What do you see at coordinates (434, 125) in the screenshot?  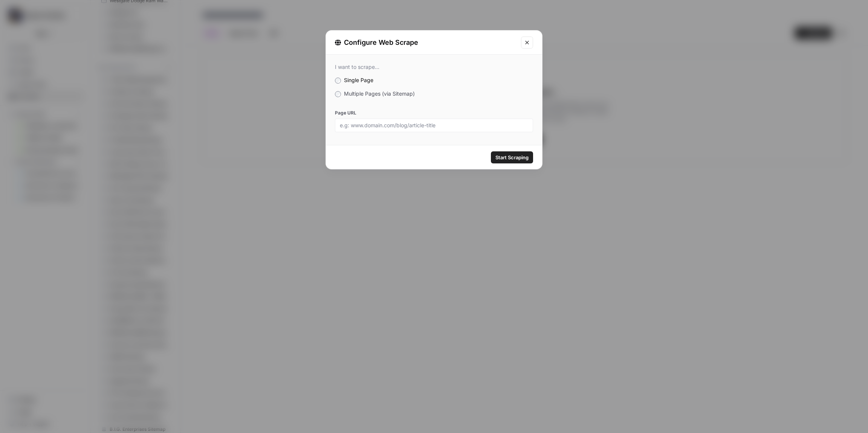 I see `input: e.g: www.domain.com/blog/article-title` at bounding box center [434, 125].